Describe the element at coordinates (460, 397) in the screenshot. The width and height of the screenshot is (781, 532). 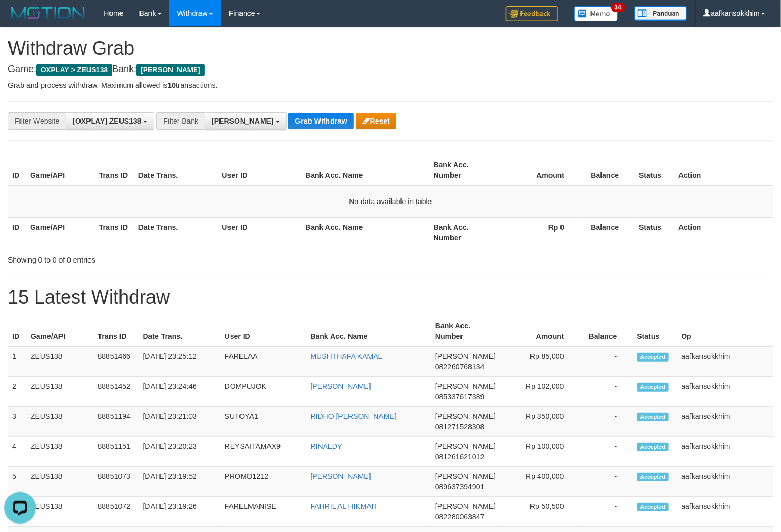
I see `span: Copy 085337617389 to clipboard` at that location.